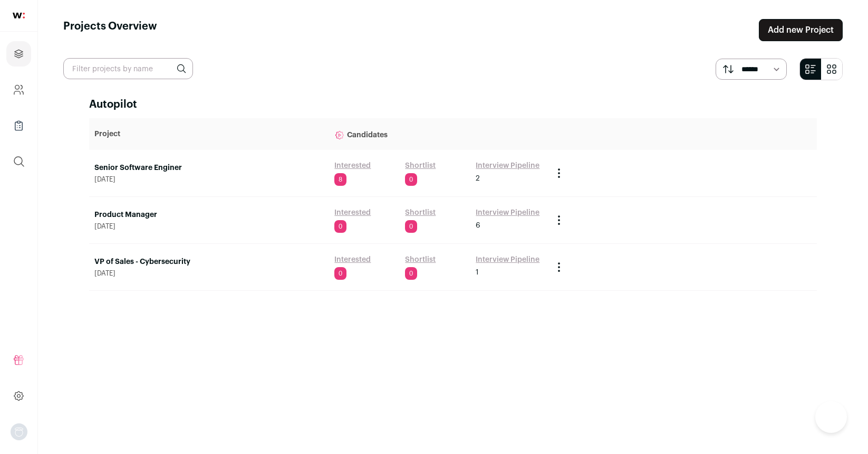 This screenshot has width=868, height=454. Describe the element at coordinates (340, 180) in the screenshot. I see `span: 8` at that location.